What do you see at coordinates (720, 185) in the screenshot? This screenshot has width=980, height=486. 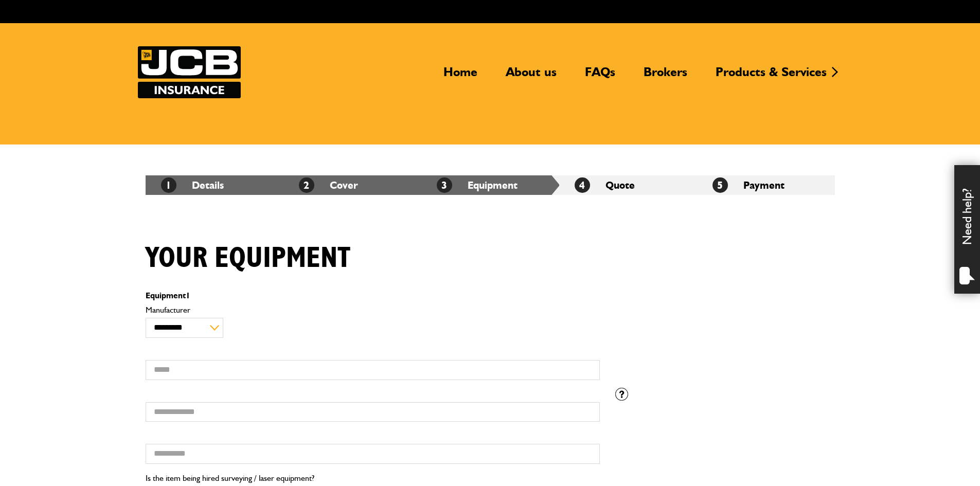 I see `span: 5` at bounding box center [720, 185].